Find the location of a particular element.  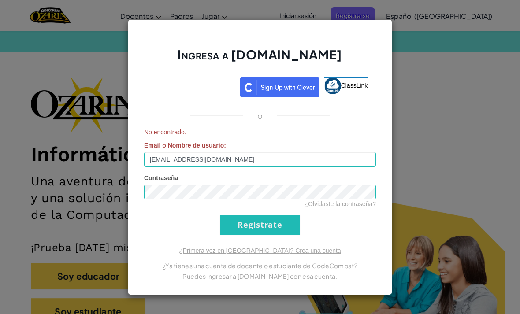

div: Acceder con Google. Se abre en una pestaña nueva is located at coordinates (194, 86).